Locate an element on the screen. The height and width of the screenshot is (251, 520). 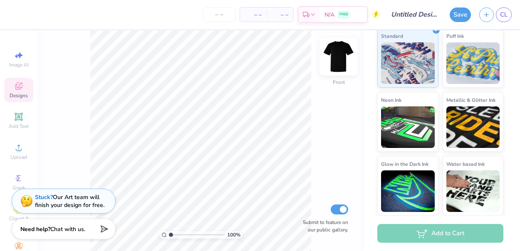
span: Upload is located at coordinates (19, 157).